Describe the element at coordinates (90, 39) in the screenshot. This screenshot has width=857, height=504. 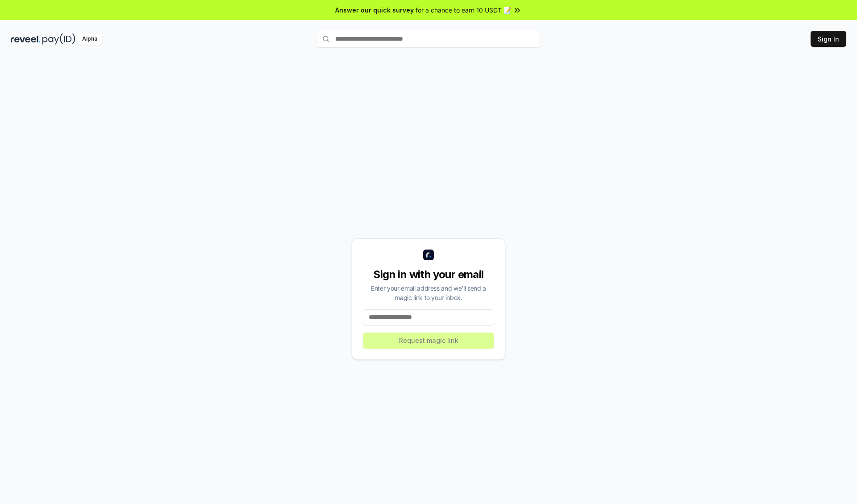
I see `div: Alpha` at that location.